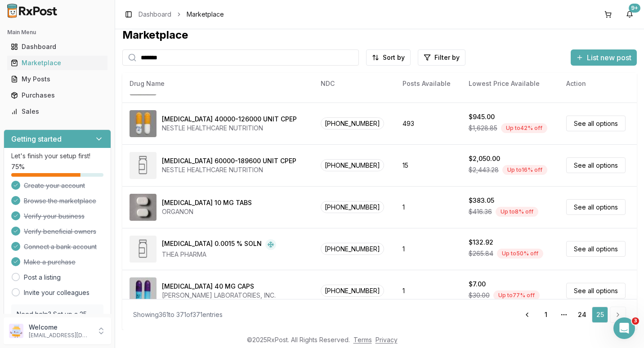 The width and height of the screenshot is (644, 348). Describe the element at coordinates (428, 123) in the screenshot. I see `td: 493` at that location.